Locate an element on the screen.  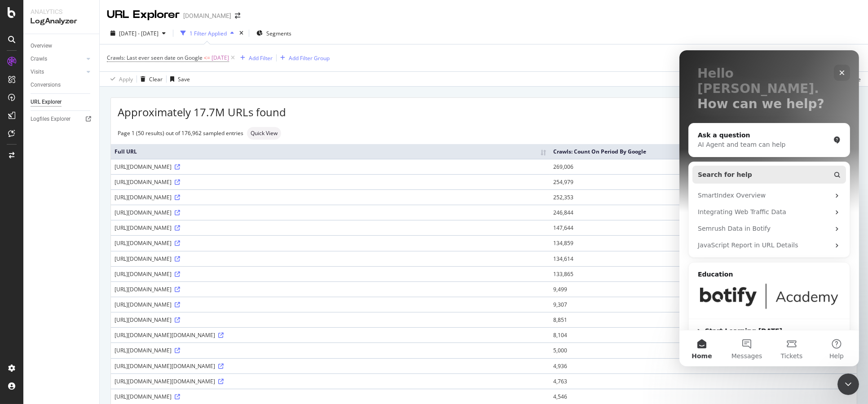
td: 134,859 is located at coordinates (704, 243).